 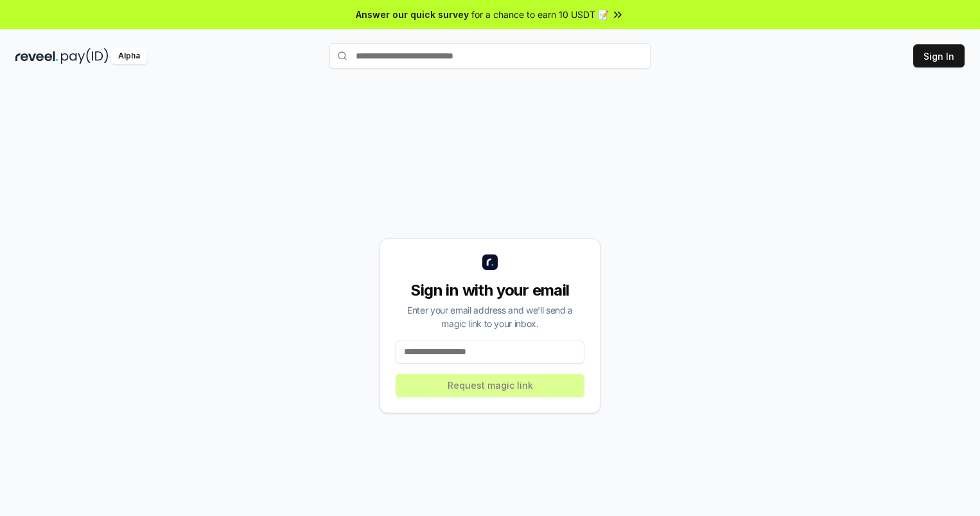 I want to click on span: Answer our quick survey, so click(x=412, y=14).